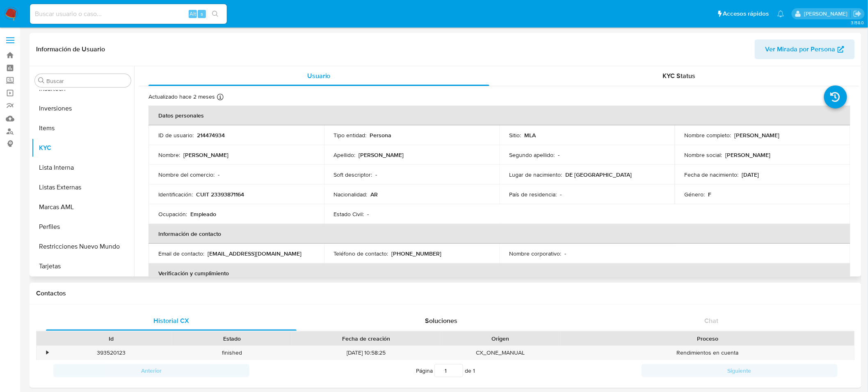 This screenshot has width=868, height=392. What do you see at coordinates (361, 253) in the screenshot?
I see `p: Teléfono de contacto :` at bounding box center [361, 253].